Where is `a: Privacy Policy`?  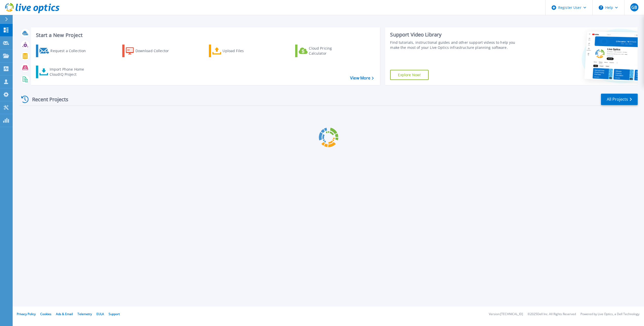 a: Privacy Policy is located at coordinates (26, 314).